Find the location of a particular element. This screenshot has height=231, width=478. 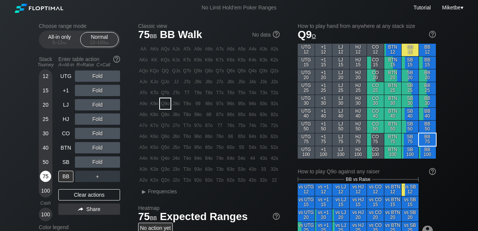

div: AQo is located at coordinates (144, 71).